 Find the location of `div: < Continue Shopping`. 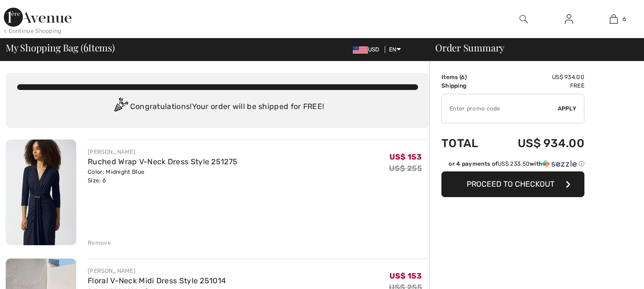

div: < Continue Shopping is located at coordinates (32, 31).